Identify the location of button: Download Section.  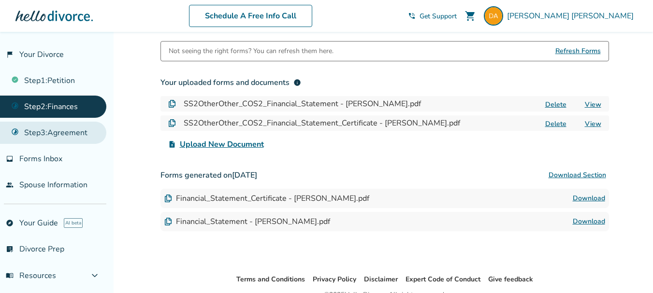
(577, 175).